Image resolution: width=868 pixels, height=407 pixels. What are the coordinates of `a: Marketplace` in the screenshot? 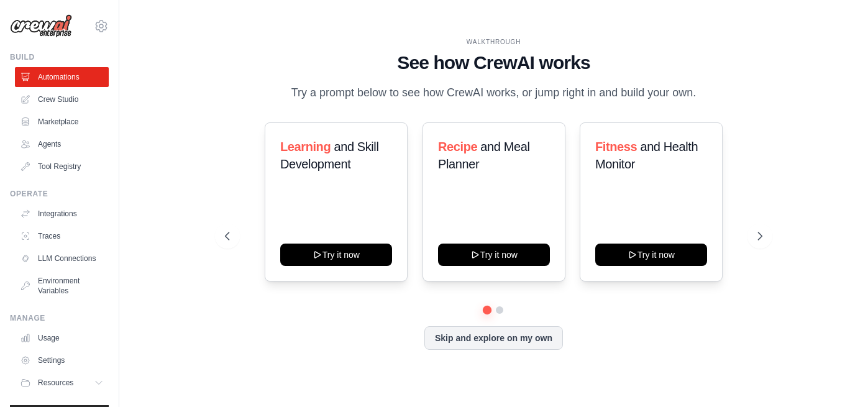 It's located at (62, 122).